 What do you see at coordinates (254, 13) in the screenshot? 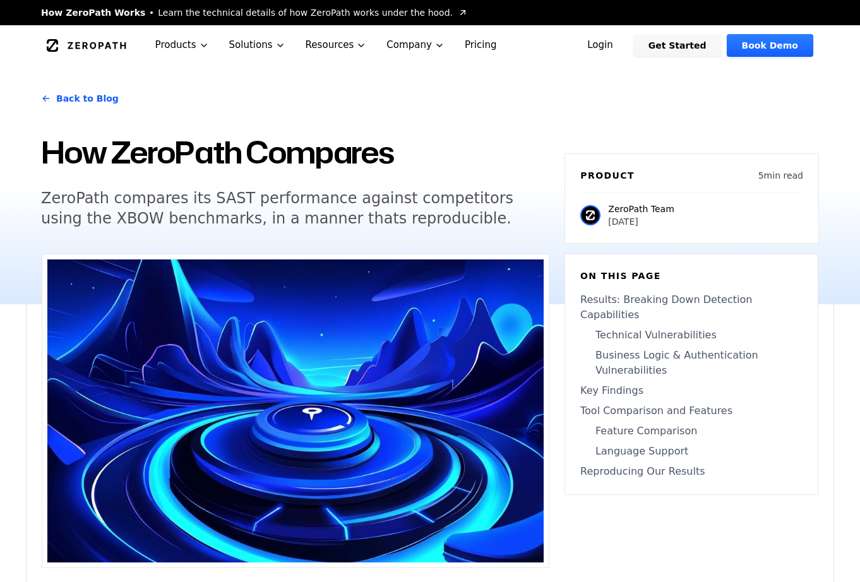
I see `a: How ZeroPath WorksLearn the technical details of how ZeroPath works under the hood.` at bounding box center [254, 13].